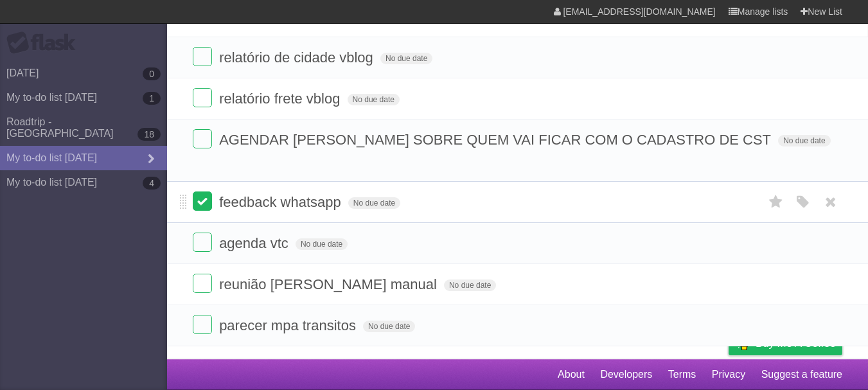 This screenshot has width=868, height=390. I want to click on span: Buy me a coffee, so click(796, 343).